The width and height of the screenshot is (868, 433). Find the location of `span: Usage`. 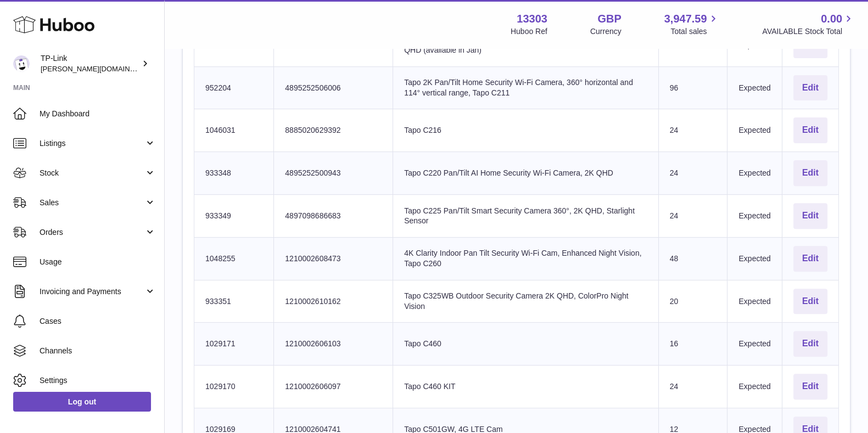

span: Usage is located at coordinates (98, 262).